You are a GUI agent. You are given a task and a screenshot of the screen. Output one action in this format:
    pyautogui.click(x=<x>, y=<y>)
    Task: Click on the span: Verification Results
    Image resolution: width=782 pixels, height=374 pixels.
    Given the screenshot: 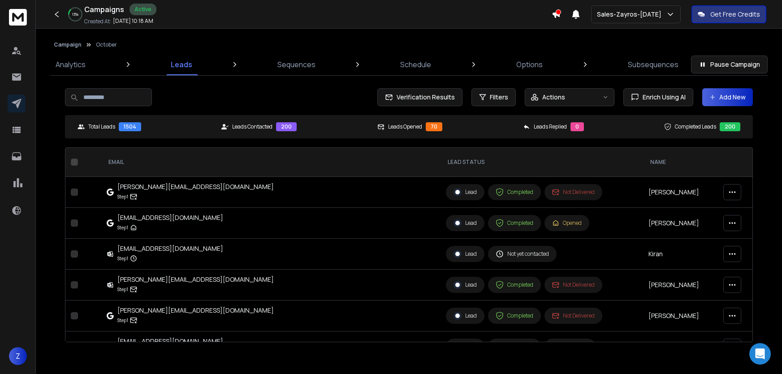 What is the action you would take?
    pyautogui.click(x=424, y=97)
    